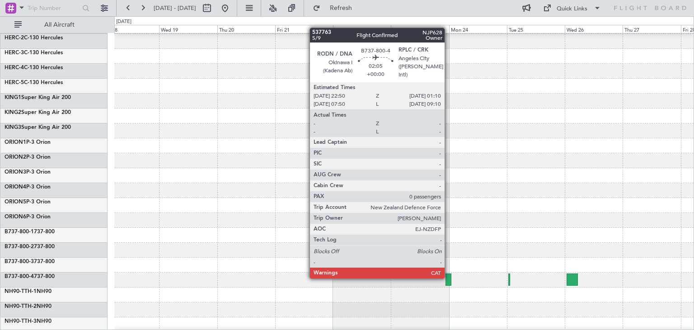  Describe the element at coordinates (29, 247) in the screenshot. I see `a: B737-800-2737-800` at that location.